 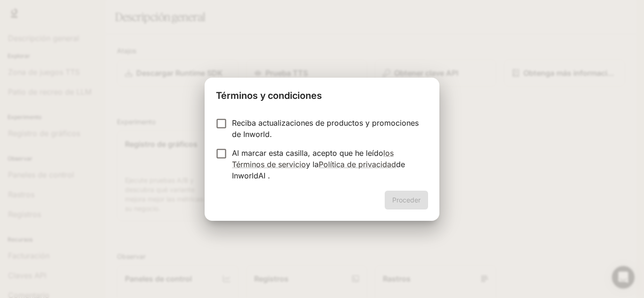 What do you see at coordinates (357, 164) in the screenshot?
I see `a: Política de privacidad` at bounding box center [357, 164].